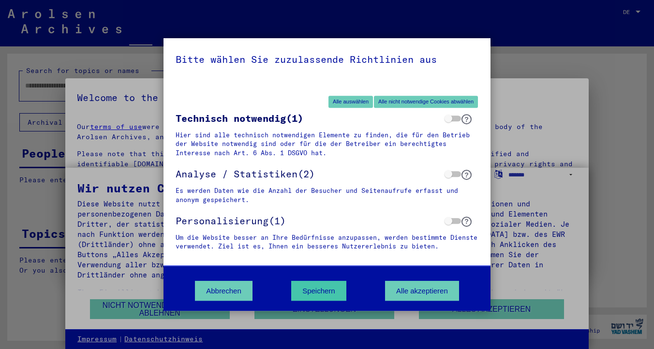 The image size is (654, 349). Describe the element at coordinates (222, 220) in the screenshot. I see `span: Personalisierung` at that location.